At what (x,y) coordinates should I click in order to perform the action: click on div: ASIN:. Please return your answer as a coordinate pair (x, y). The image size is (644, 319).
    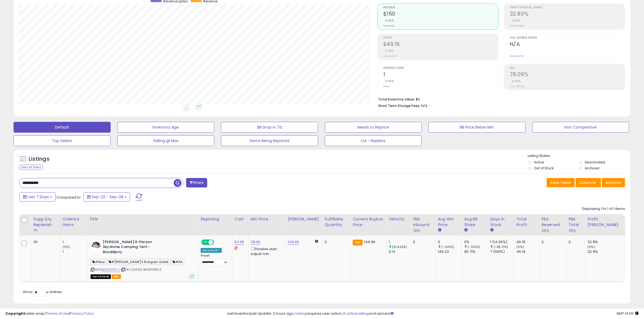
    Looking at the image, I should click on (142, 259).